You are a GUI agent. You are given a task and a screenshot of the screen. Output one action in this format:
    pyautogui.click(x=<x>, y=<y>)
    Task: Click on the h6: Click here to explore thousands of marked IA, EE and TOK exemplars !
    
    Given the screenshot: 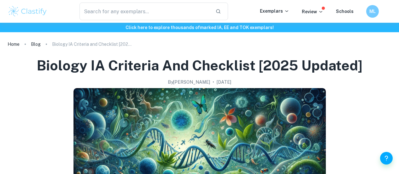 What is the action you would take?
    pyautogui.click(x=199, y=27)
    